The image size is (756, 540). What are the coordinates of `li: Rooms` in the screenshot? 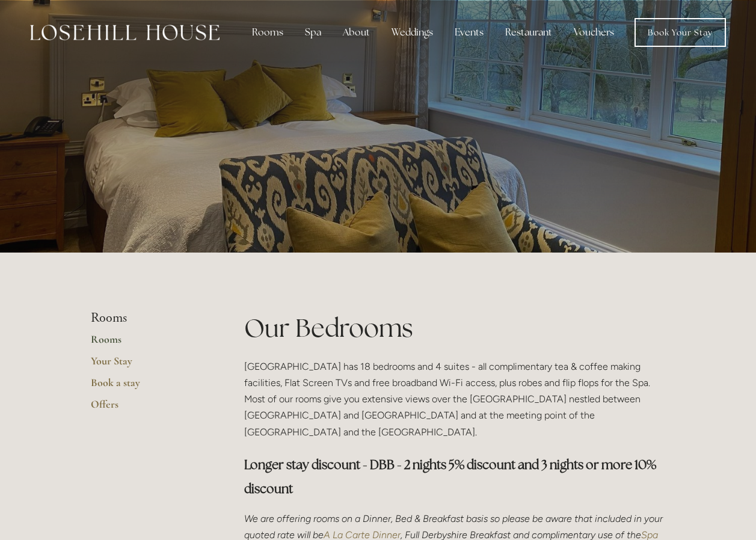 It's located at (148, 318).